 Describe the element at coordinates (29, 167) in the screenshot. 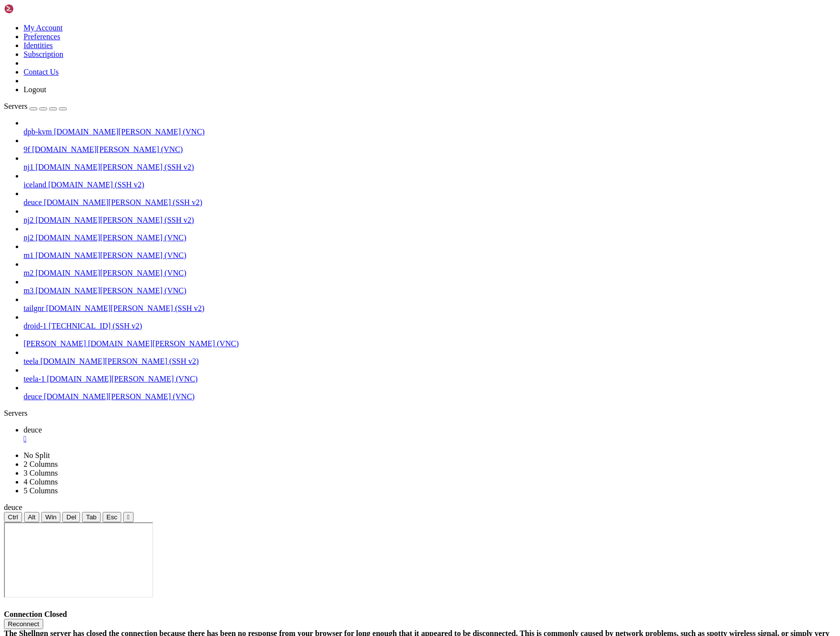

I see `span: nj1` at that location.